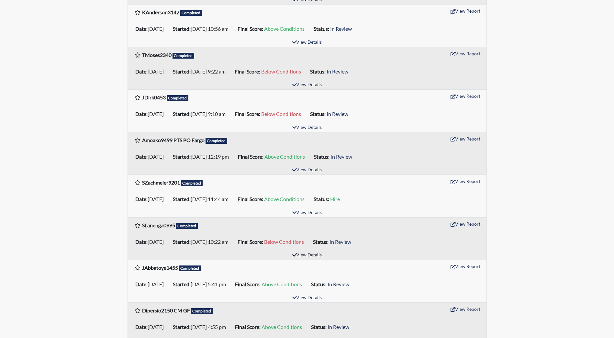 This screenshot has height=338, width=614. What do you see at coordinates (159, 225) in the screenshot?
I see `b: SLanenga0995` at bounding box center [159, 225].